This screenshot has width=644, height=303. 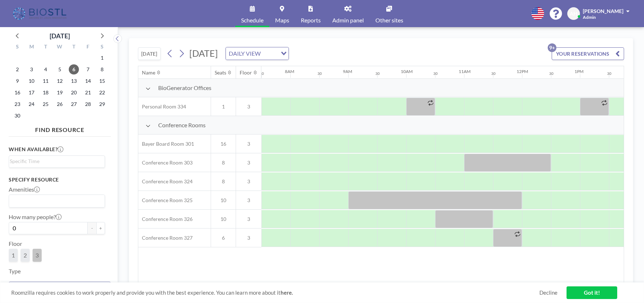 I want to click on span: Maps, so click(x=282, y=20).